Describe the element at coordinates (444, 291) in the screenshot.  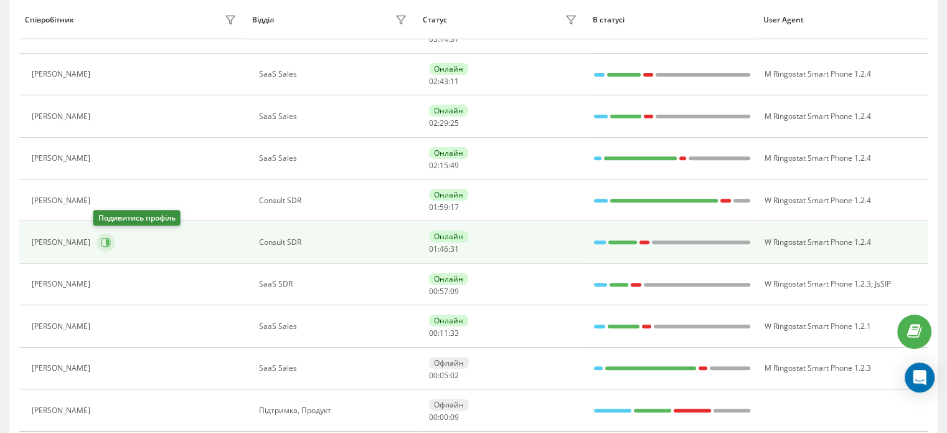
I see `span: 57` at that location.